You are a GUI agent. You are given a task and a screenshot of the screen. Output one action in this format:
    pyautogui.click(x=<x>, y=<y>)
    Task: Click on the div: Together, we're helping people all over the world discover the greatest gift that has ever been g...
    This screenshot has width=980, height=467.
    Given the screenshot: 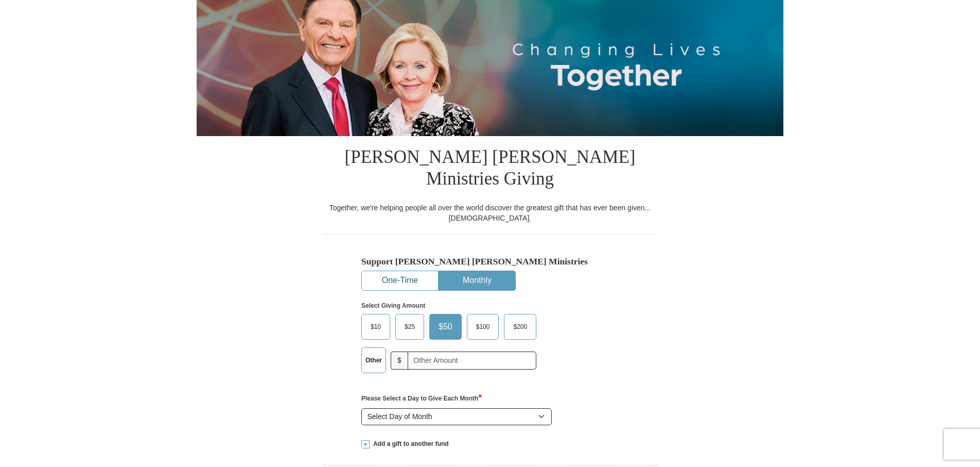 What is the action you would take?
    pyautogui.click(x=490, y=213)
    